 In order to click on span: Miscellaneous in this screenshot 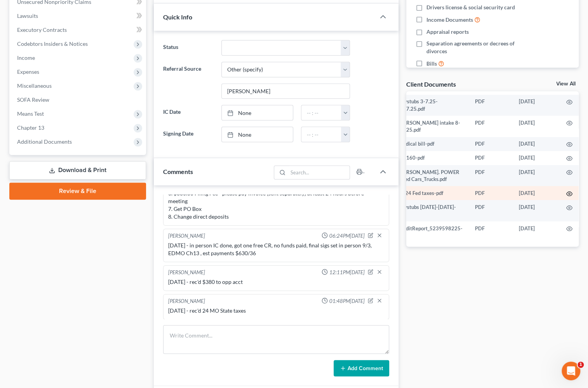, I will do `click(34, 86)`.